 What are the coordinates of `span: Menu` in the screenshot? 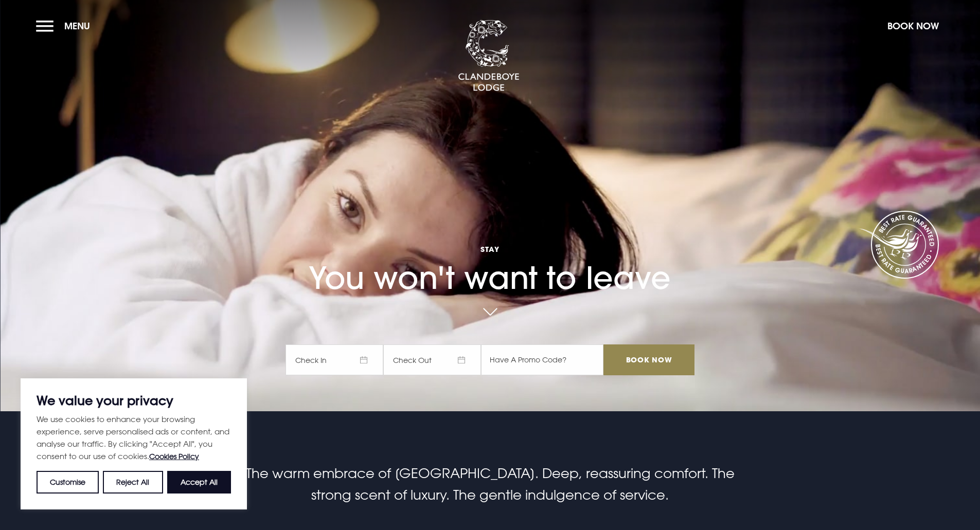 It's located at (77, 26).